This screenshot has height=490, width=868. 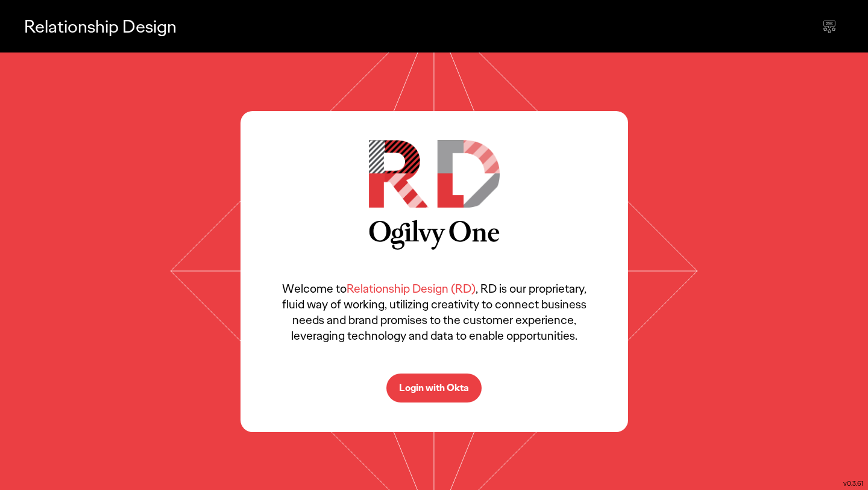 What do you see at coordinates (100, 26) in the screenshot?
I see `p: Relationship Design` at bounding box center [100, 26].